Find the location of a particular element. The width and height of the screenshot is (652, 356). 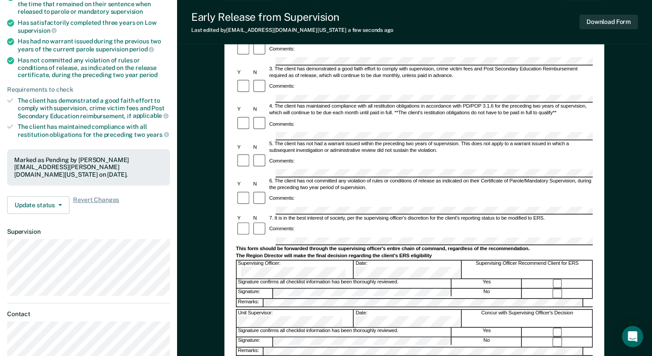

div: Concur with Supervising Officer's Decision is located at coordinates (527, 318).